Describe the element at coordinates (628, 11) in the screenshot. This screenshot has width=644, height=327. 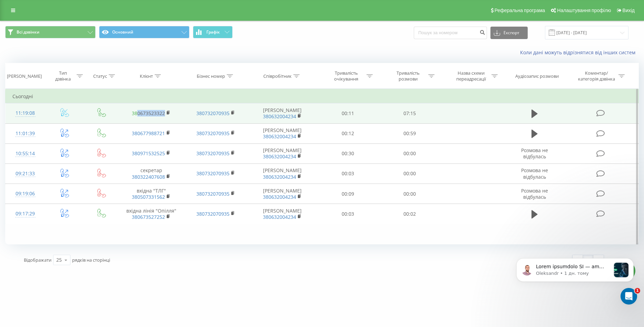
I see `span: Вихід` at that location.